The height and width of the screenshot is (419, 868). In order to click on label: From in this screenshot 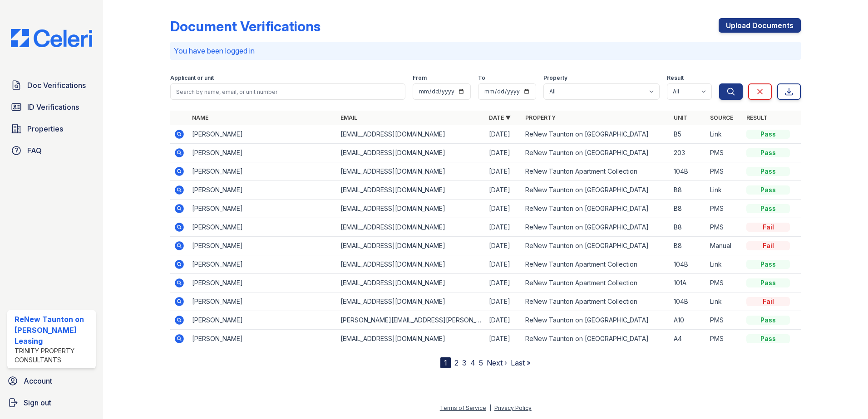, I will do `click(419, 78)`.